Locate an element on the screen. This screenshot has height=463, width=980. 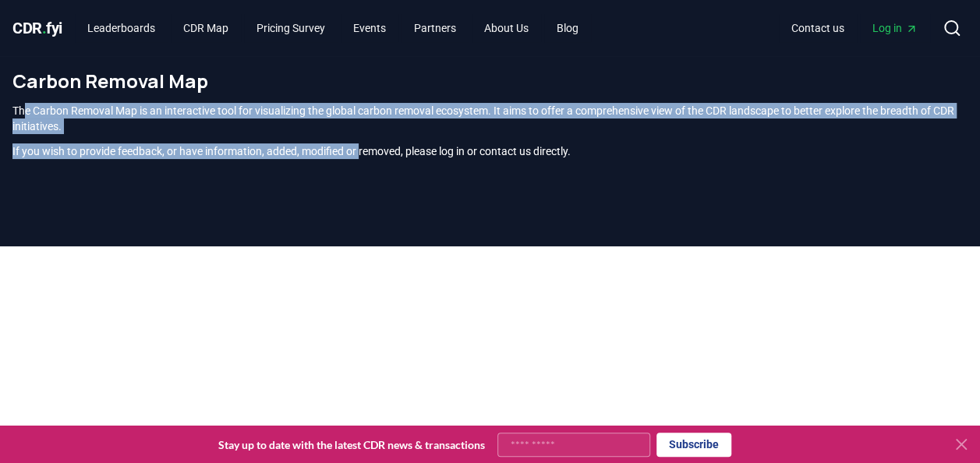
span: CDR fyi is located at coordinates (38, 28).